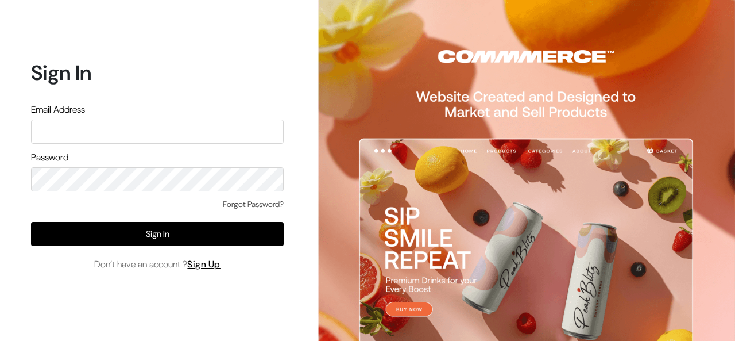 The height and width of the screenshot is (341, 735). What do you see at coordinates (157, 72) in the screenshot?
I see `h1: Sign In` at bounding box center [157, 72].